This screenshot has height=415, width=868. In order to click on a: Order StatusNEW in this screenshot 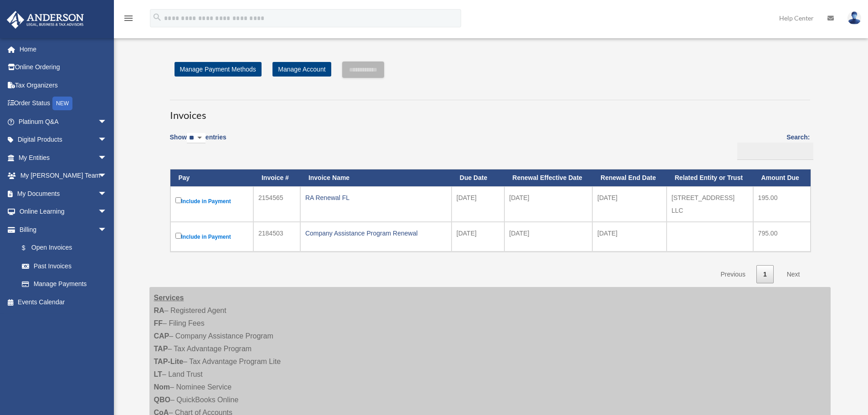, I will do `click(63, 103)`.